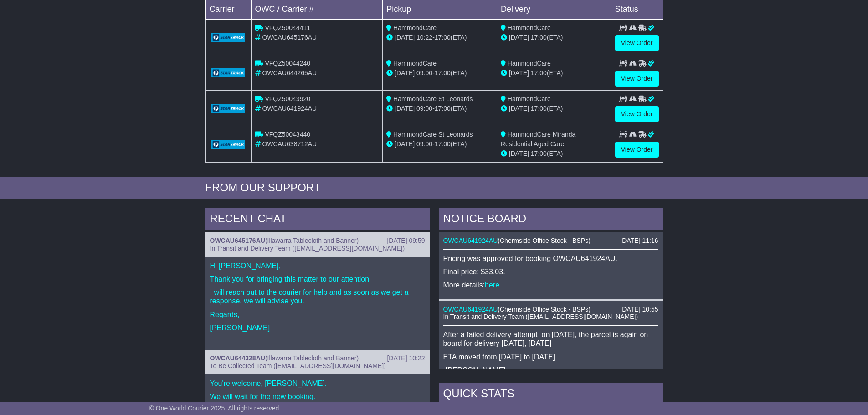  I want to click on span: OWCAU644265AU, so click(290, 73).